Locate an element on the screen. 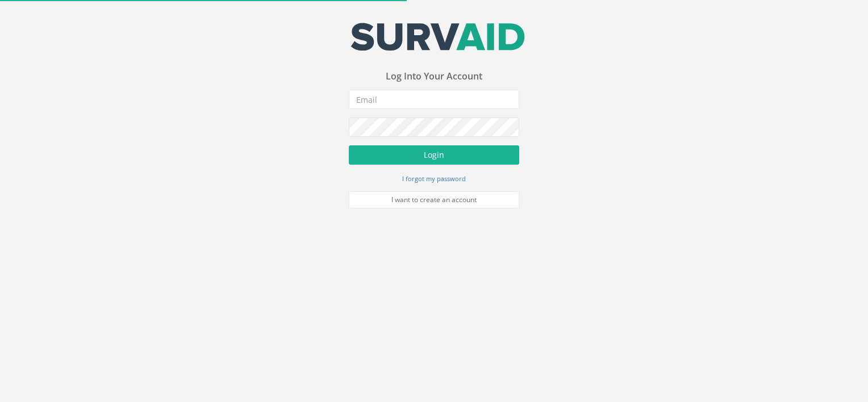 This screenshot has height=402, width=868. small: I forgot my password is located at coordinates (434, 178).